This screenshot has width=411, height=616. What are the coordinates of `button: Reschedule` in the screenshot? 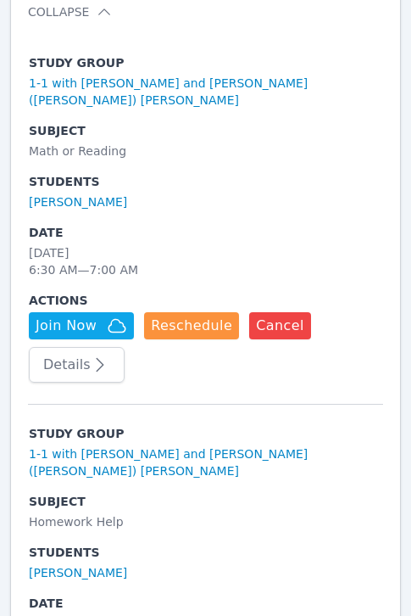 It's located at (192, 326).